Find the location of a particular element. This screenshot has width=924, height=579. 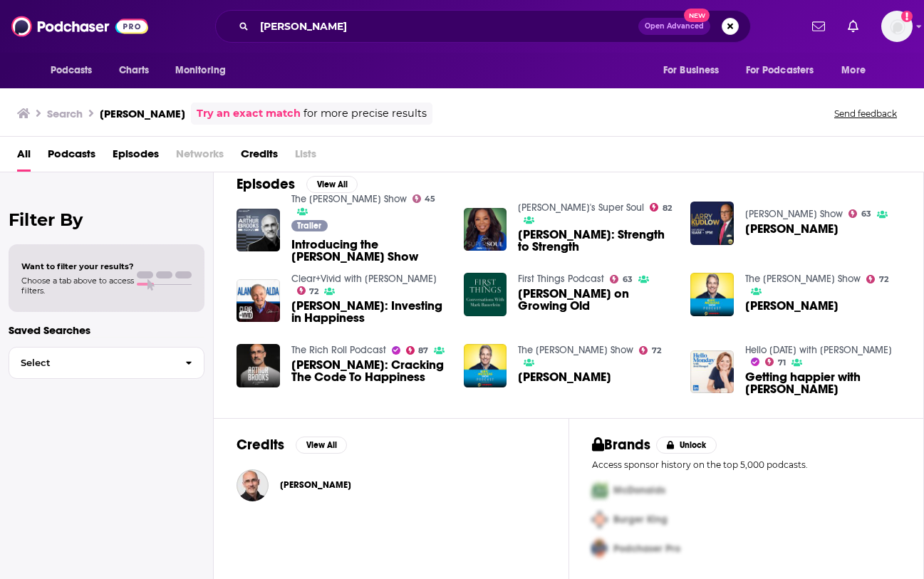

span: Select is located at coordinates (92, 362).